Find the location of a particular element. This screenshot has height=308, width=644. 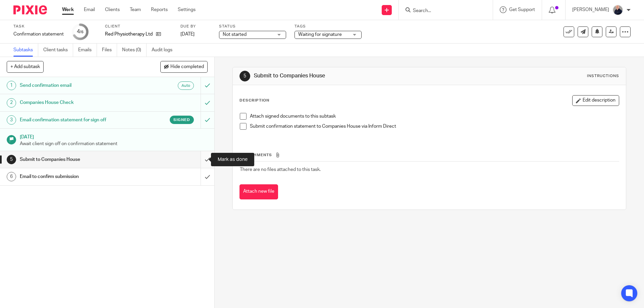

div: Auto is located at coordinates (186, 86).